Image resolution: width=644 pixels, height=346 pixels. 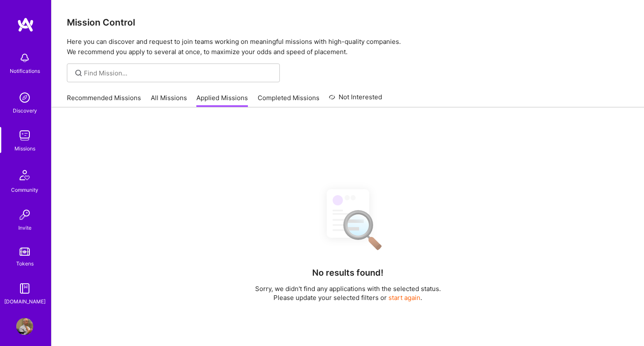 I want to click on div: Discovery, so click(x=25, y=110).